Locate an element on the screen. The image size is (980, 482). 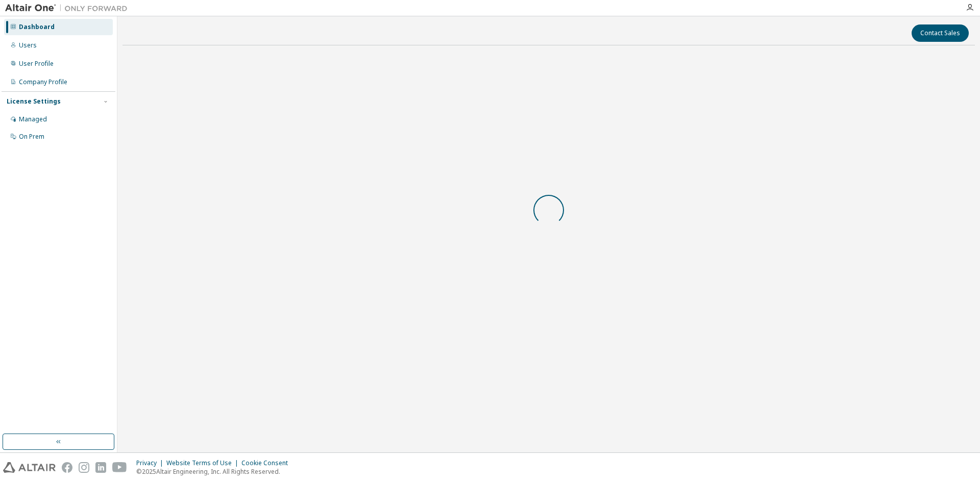
div: Company Profile is located at coordinates (43, 82).